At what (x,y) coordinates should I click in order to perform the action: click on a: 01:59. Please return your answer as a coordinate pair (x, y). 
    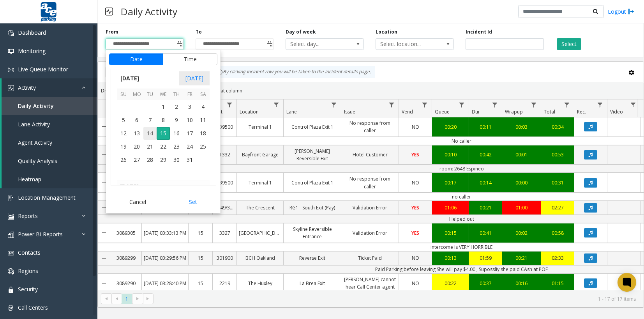
    Looking at the image, I should click on (486, 258).